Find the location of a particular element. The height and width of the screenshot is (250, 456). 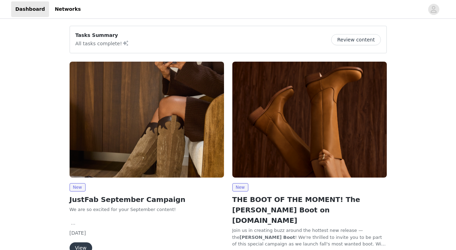

p: All tasks complete! is located at coordinates (102, 43).